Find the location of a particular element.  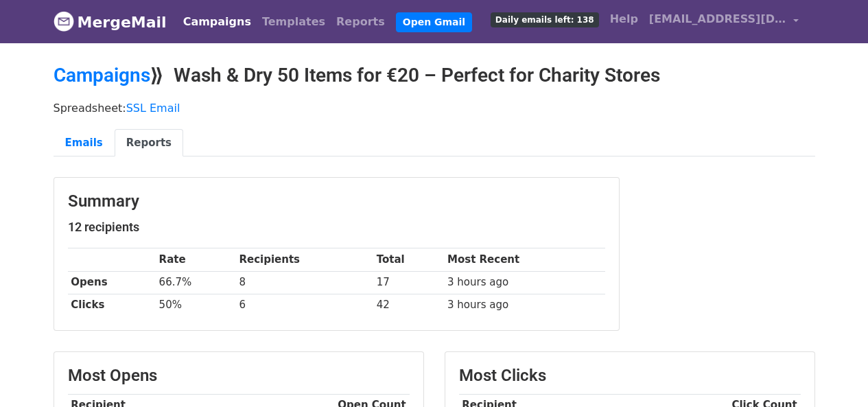

a: MergeMail is located at coordinates (110, 22).